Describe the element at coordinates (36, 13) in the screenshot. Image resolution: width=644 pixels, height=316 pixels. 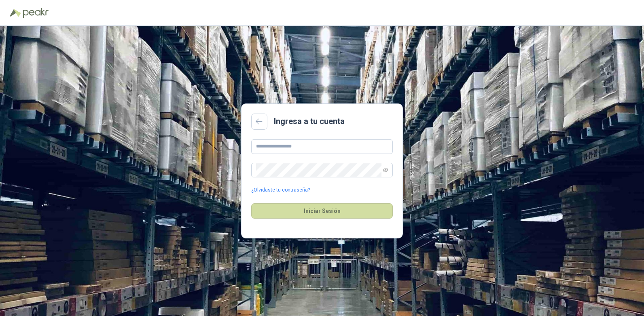
I see `img: Peakr` at that location.